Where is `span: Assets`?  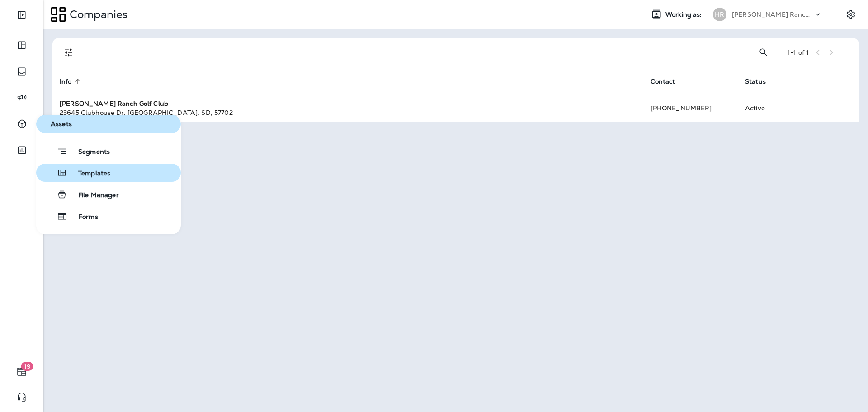 span: Assets is located at coordinates (108, 124).